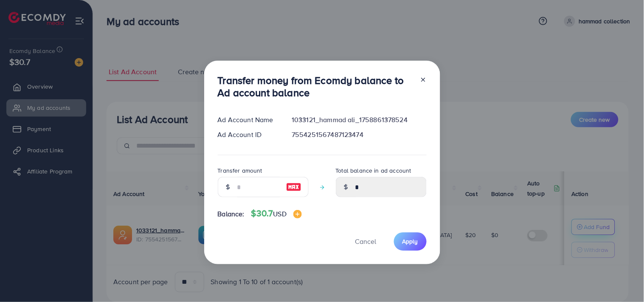 This screenshot has width=644, height=302. What do you see at coordinates (366, 241) in the screenshot?
I see `span: Cancel` at bounding box center [366, 241].